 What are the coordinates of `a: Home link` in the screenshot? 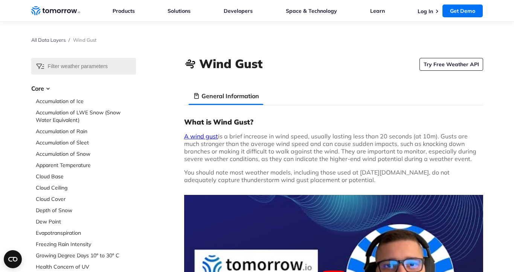 It's located at (56, 11).